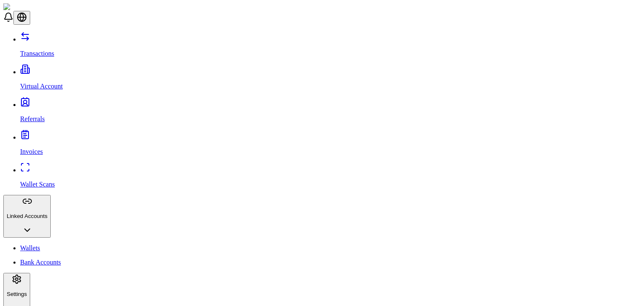 This screenshot has height=306, width=644. What do you see at coordinates (331, 248) in the screenshot?
I see `p: Wallets` at bounding box center [331, 248].